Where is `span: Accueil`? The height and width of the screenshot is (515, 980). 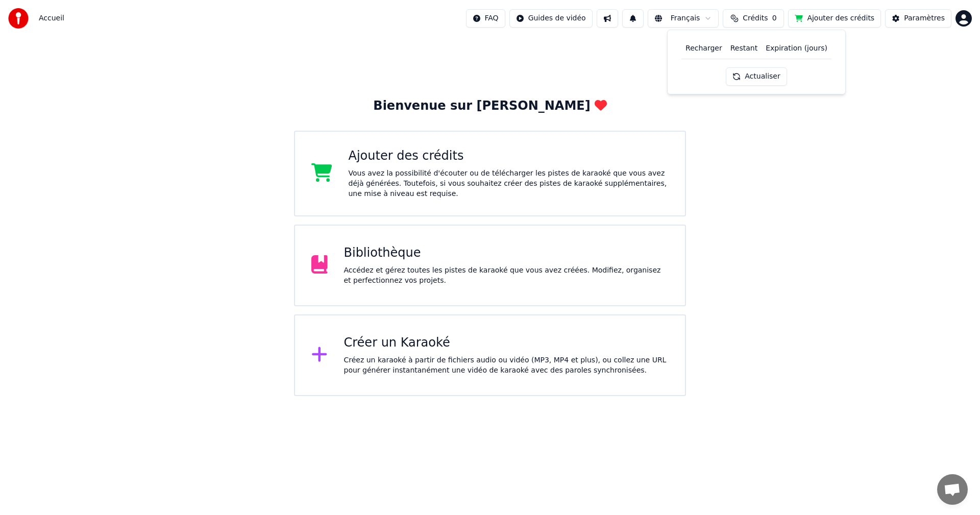 span: Accueil is located at coordinates (52, 18).